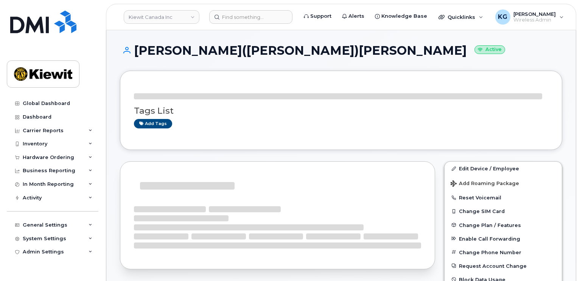 The image size is (580, 281). Describe the element at coordinates (341, 111) in the screenshot. I see `h3: Tags List` at that location.